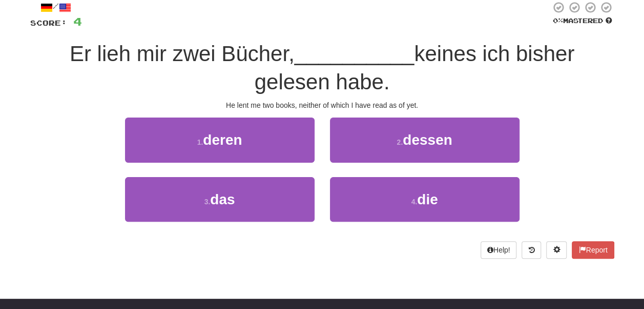 This screenshot has width=644, height=309. I want to click on span: keines ich bisher gelesen habe., so click(414, 68).